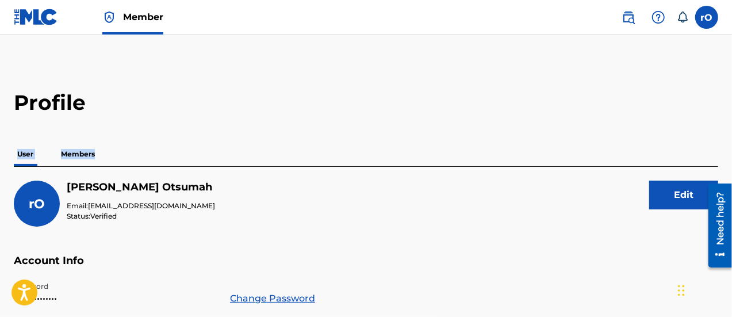 This screenshot has width=732, height=317. Describe the element at coordinates (141, 206) in the screenshot. I see `p: Email:` at that location.